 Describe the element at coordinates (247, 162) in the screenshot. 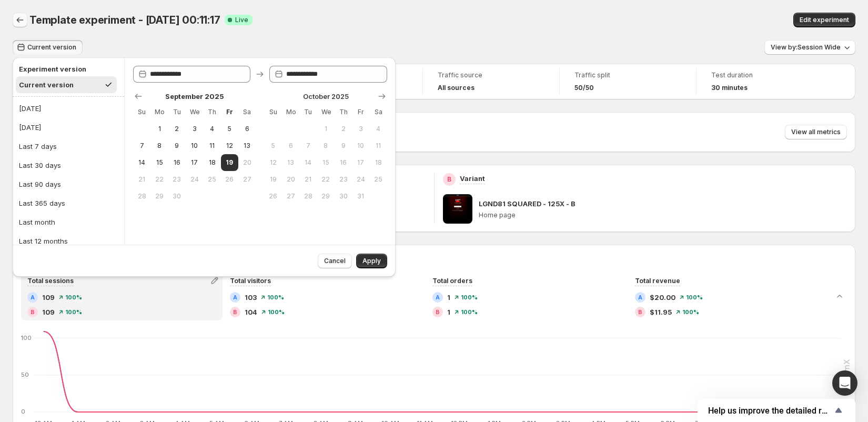

I see `button: Saturday September 20 2025` at that location.